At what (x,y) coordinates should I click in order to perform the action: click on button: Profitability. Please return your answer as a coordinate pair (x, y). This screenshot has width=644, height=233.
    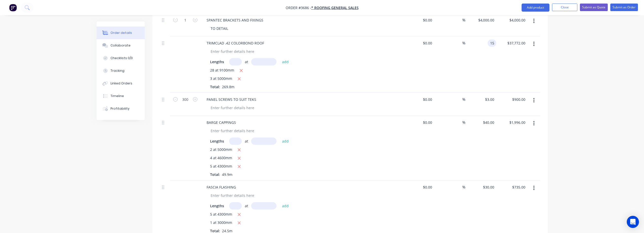
    Looking at the image, I should click on (121, 109).